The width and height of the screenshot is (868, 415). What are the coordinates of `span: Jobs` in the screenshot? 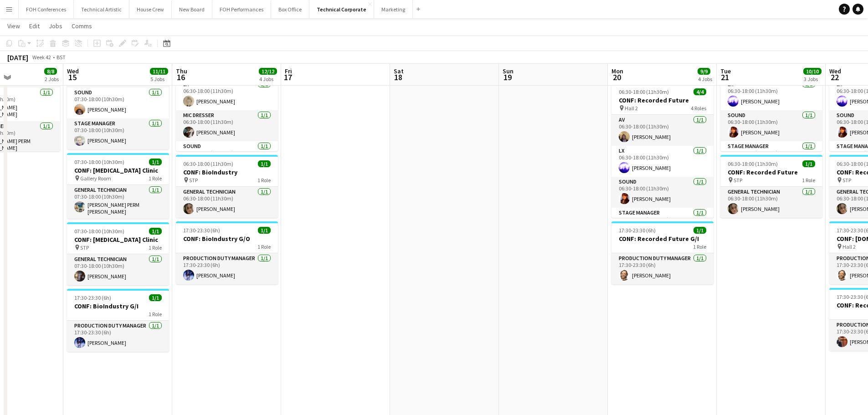 It's located at (56, 26).